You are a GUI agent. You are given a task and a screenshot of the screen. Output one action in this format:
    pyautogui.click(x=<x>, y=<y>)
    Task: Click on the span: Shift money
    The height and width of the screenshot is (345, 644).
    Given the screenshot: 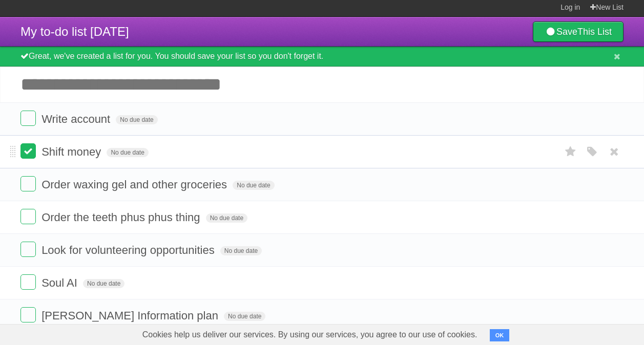 What is the action you would take?
    pyautogui.click(x=72, y=151)
    